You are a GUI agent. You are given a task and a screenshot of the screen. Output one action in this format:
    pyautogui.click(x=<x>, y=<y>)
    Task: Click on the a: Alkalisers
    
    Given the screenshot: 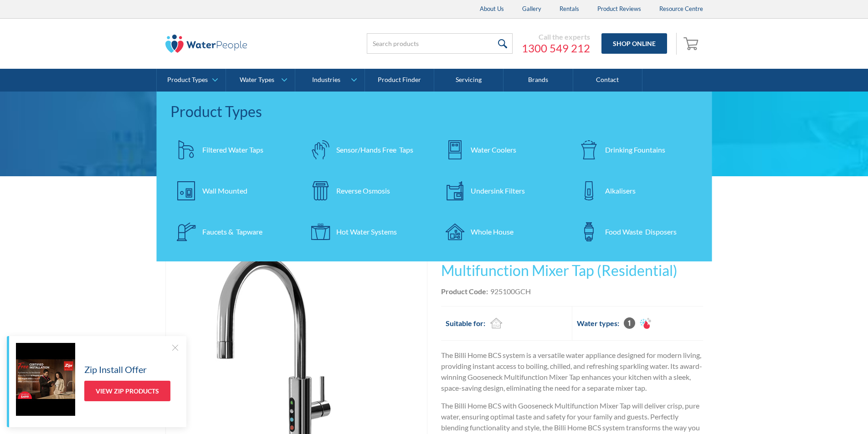 What is the action you would take?
    pyautogui.click(x=636, y=191)
    